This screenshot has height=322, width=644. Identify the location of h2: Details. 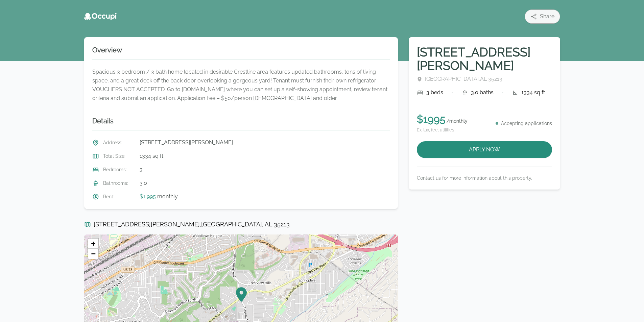
(241, 123).